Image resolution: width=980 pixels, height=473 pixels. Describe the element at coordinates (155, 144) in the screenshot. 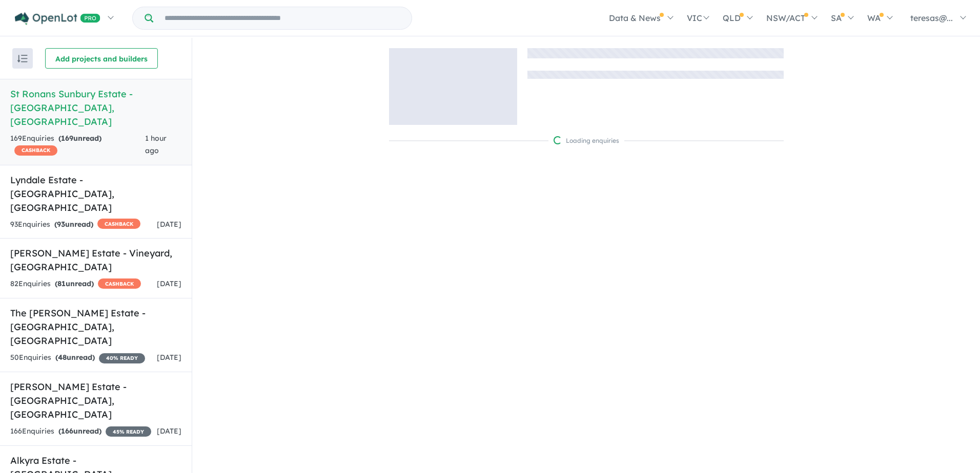

I see `span: 1 hour ago` at that location.